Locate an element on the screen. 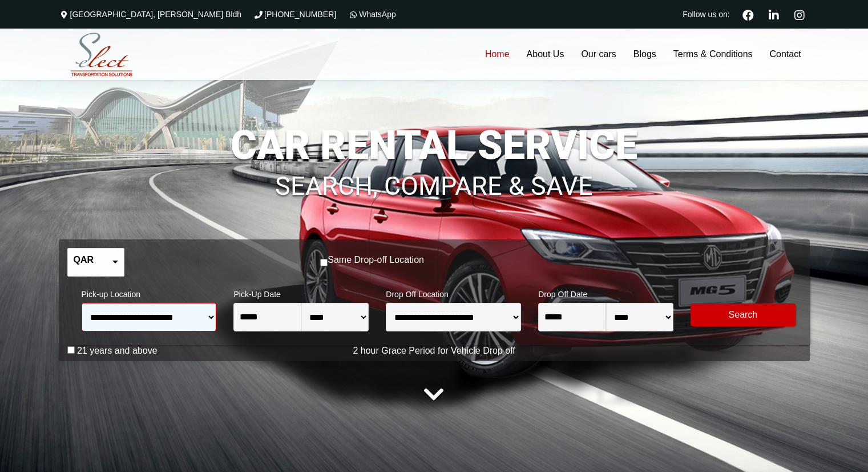 The image size is (868, 472). a: Terms & Conditions is located at coordinates (713, 54).